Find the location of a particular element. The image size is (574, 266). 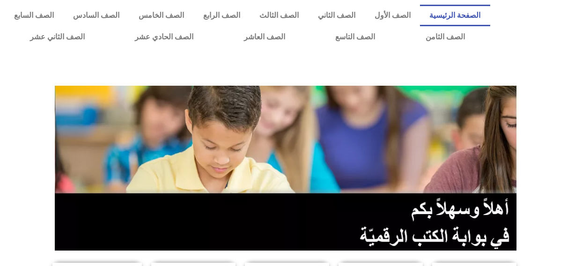

a: الصف الحادي عشر is located at coordinates (164, 37).